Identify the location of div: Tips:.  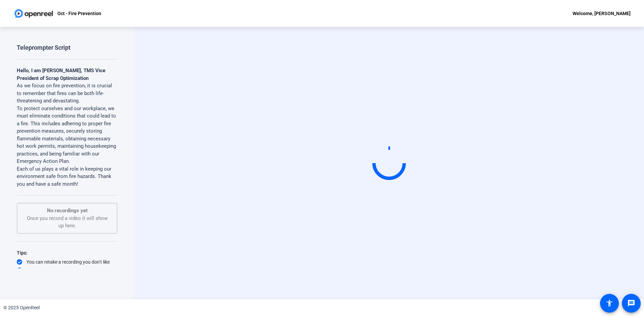
(67, 252).